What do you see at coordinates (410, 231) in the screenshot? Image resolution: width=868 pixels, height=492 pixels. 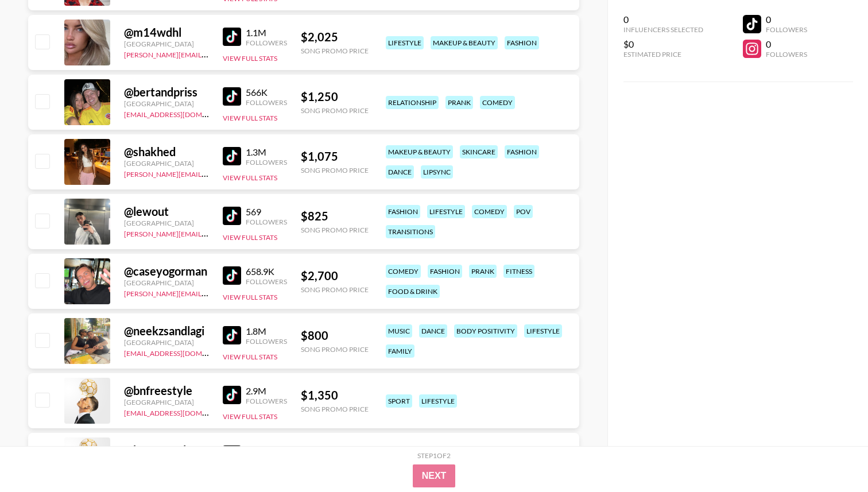 I see `div: transitions` at bounding box center [410, 231].